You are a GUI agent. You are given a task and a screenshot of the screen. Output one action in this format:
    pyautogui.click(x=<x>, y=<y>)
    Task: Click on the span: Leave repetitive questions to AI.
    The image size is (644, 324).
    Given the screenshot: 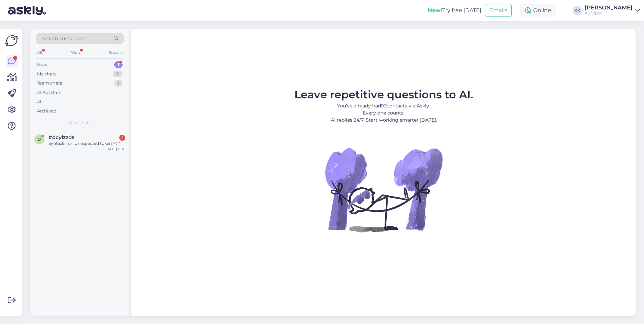 What is the action you would take?
    pyautogui.click(x=383, y=94)
    